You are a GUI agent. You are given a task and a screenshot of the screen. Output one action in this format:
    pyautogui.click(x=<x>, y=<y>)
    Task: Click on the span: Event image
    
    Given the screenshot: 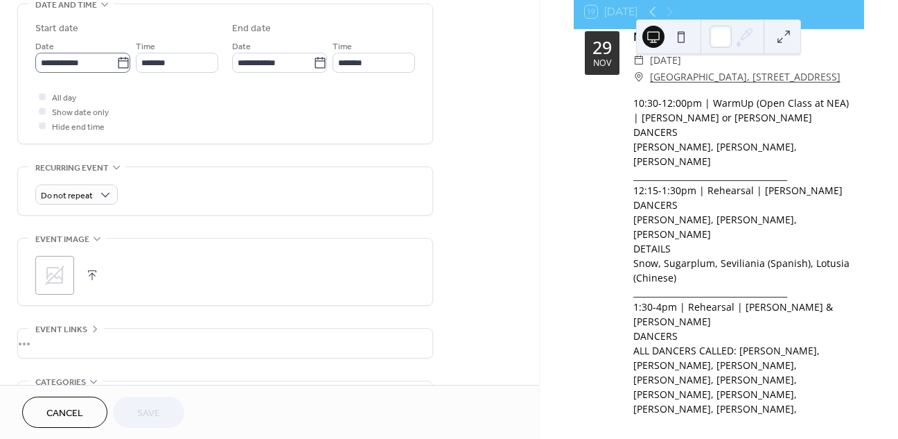 What is the action you would take?
    pyautogui.click(x=62, y=239)
    